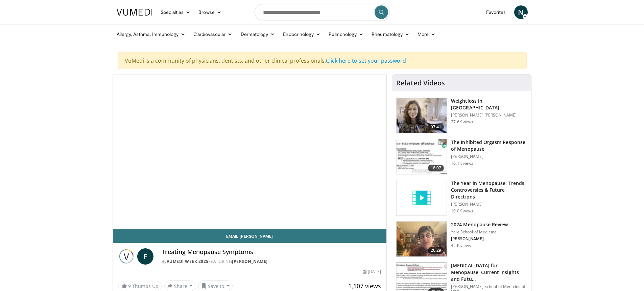  What do you see at coordinates (322, 12) in the screenshot?
I see `input: Search topics, interventions` at bounding box center [322, 12].